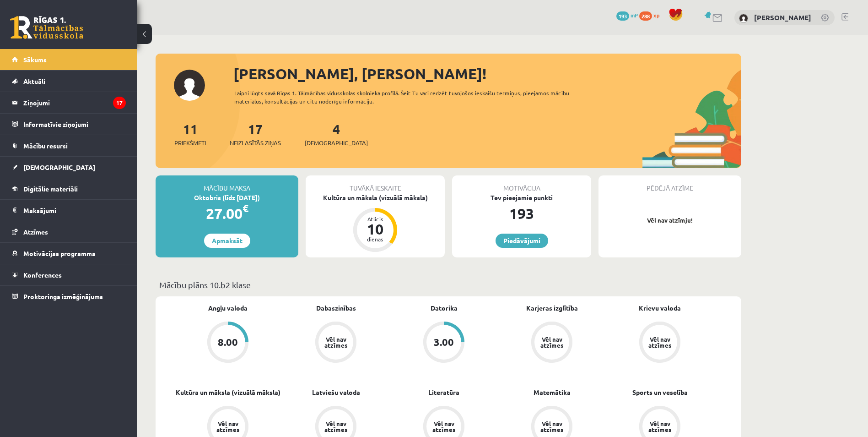 The width and height of the screenshot is (868, 437). What do you see at coordinates (69, 297) in the screenshot?
I see `a: Proktoringa izmēģinājums` at bounding box center [69, 297].